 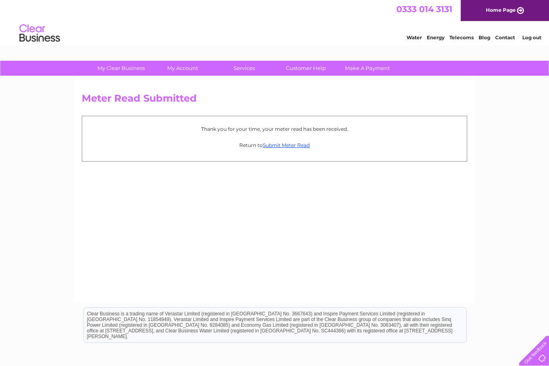 I want to click on a: Blog, so click(x=485, y=37).